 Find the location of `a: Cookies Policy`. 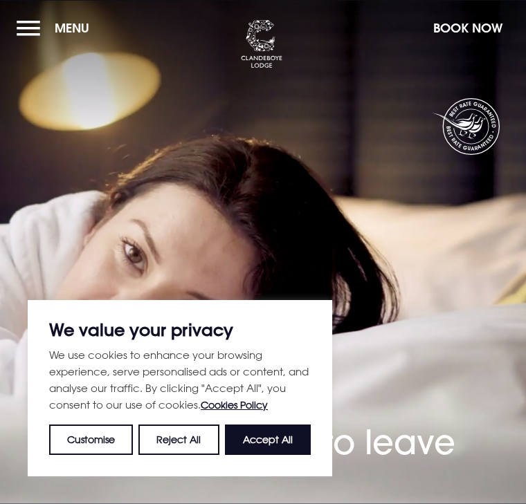

a: Cookies Policy is located at coordinates (234, 405).